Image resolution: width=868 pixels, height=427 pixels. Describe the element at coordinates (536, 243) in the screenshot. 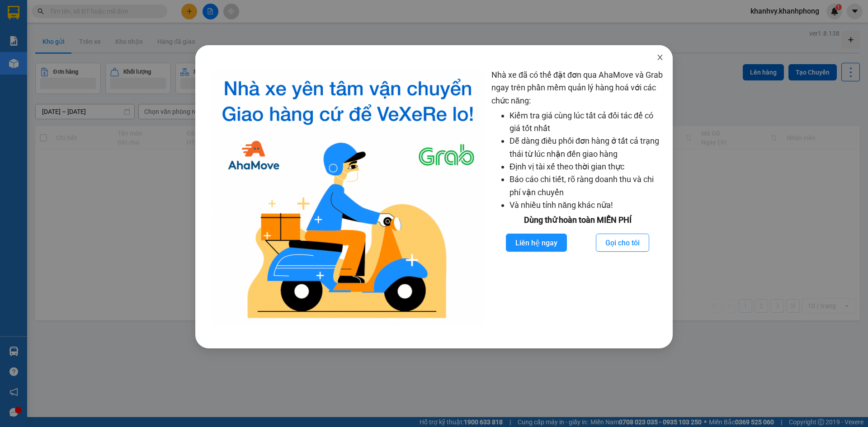

I see `span: Liên hệ ngay` at that location.